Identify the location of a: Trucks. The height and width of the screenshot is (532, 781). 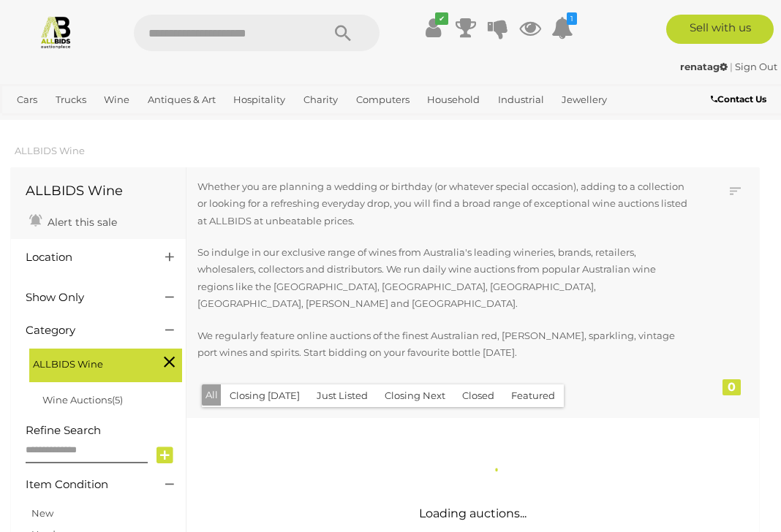
(71, 100).